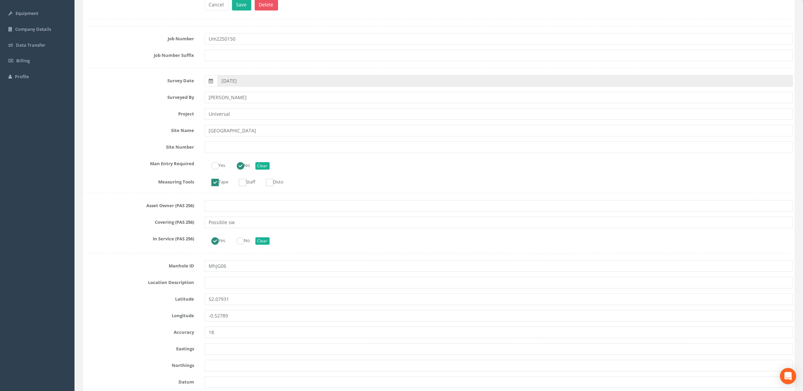  What do you see at coordinates (139, 298) in the screenshot?
I see `label: Latitude` at bounding box center [139, 298].